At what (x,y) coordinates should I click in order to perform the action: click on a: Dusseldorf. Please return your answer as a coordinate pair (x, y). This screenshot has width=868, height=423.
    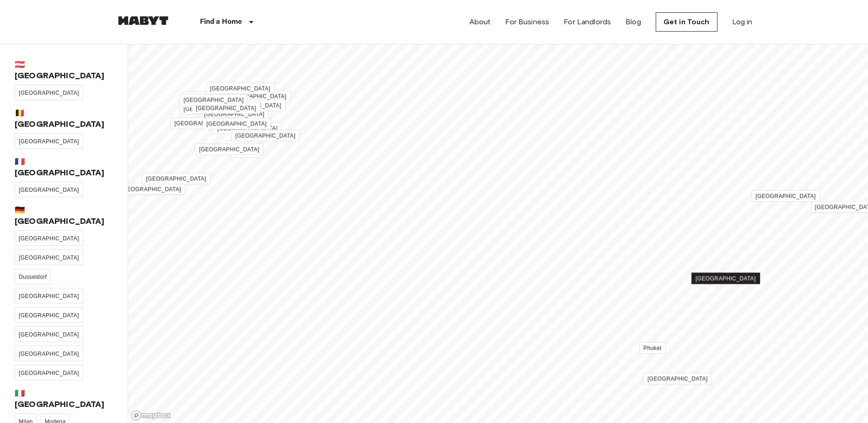
    Looking at the image, I should click on (32, 276).